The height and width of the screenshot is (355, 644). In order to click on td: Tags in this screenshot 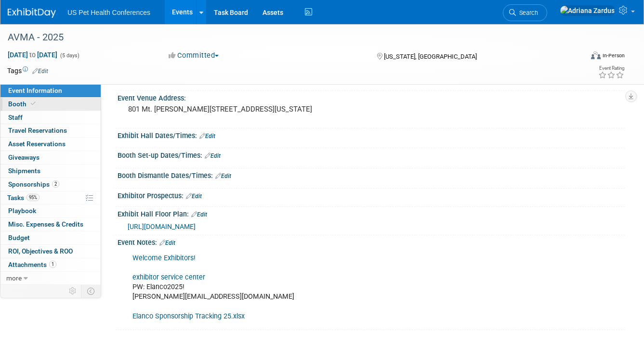, I will do `click(28, 71)`.